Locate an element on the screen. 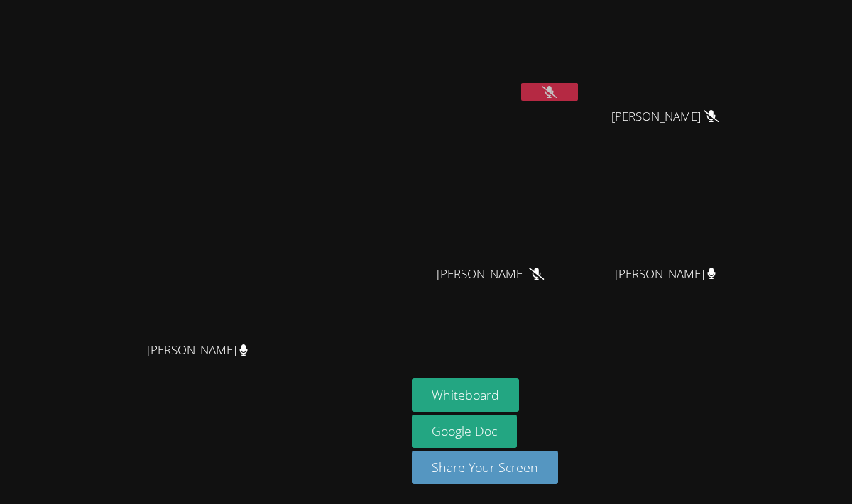 The height and width of the screenshot is (504, 852). a: Google Doc is located at coordinates (465, 431).